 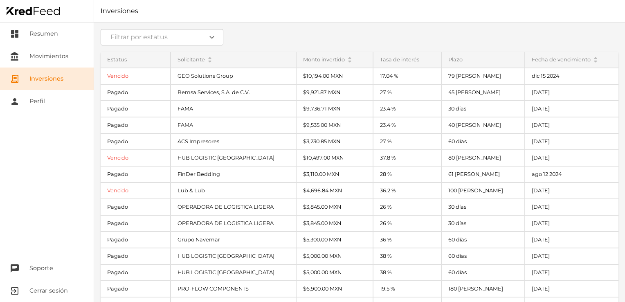 What do you see at coordinates (359, 11) in the screenshot?
I see `h1: Inversiones` at bounding box center [359, 11].